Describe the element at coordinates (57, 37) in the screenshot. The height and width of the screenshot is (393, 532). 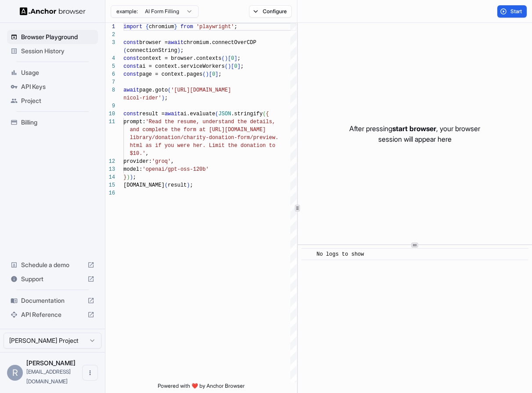
I see `span: Browser Playground` at that location.